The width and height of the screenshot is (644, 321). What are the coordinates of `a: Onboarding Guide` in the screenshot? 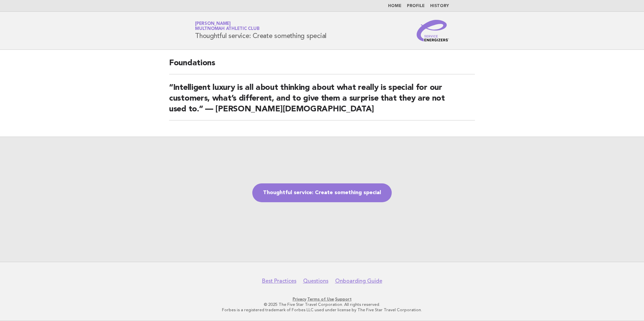 It's located at (358, 281).